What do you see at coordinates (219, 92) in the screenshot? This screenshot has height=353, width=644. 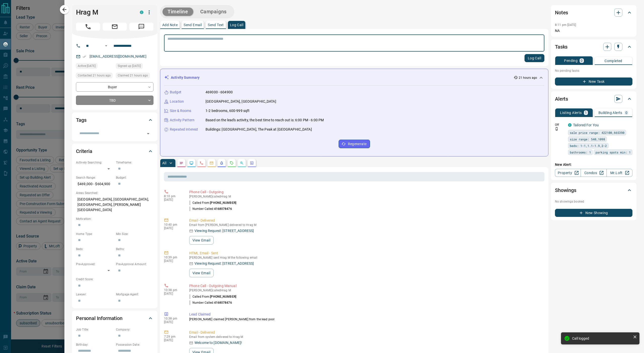 I see `p: 469000 - 604900` at bounding box center [219, 92].